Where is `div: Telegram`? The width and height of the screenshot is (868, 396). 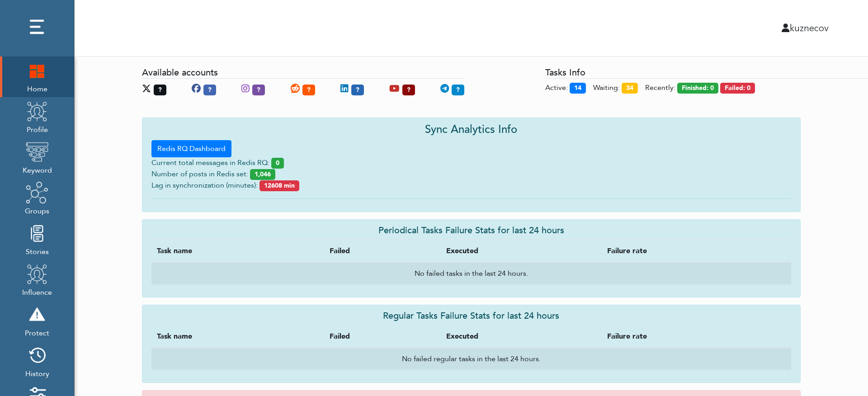 div: Telegram is located at coordinates (452, 89).